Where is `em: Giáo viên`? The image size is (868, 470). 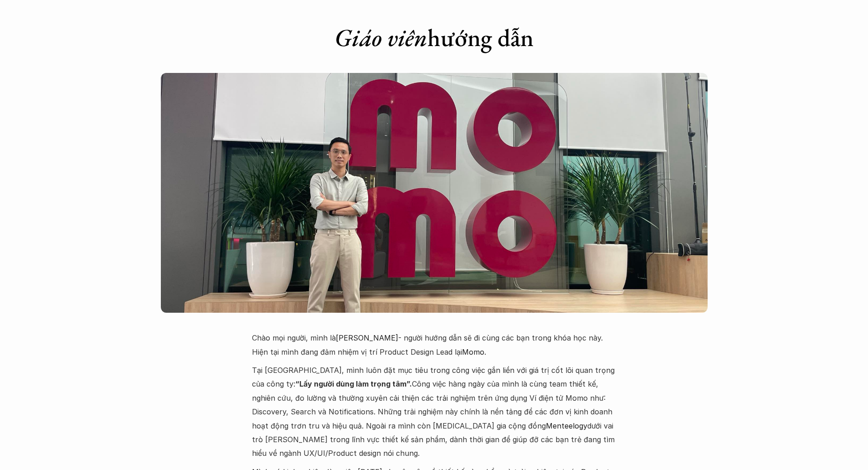
em: Giáo viên is located at coordinates (381, 37).